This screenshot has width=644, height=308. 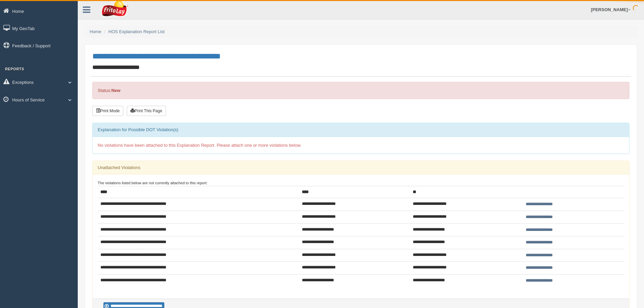 I want to click on div: Status:, so click(x=361, y=90).